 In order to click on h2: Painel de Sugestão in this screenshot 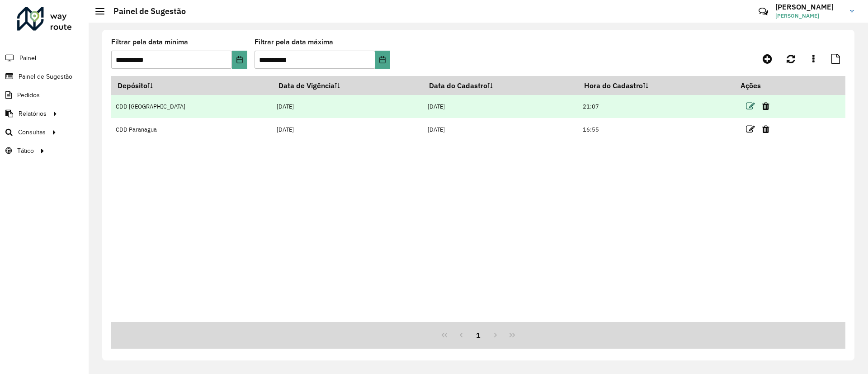, I will do `click(145, 11)`.